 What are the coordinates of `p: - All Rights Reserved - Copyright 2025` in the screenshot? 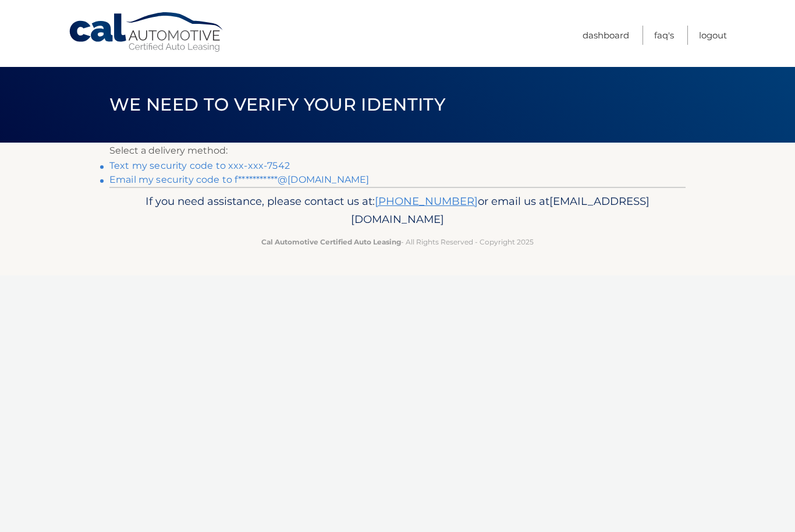 It's located at (398, 241).